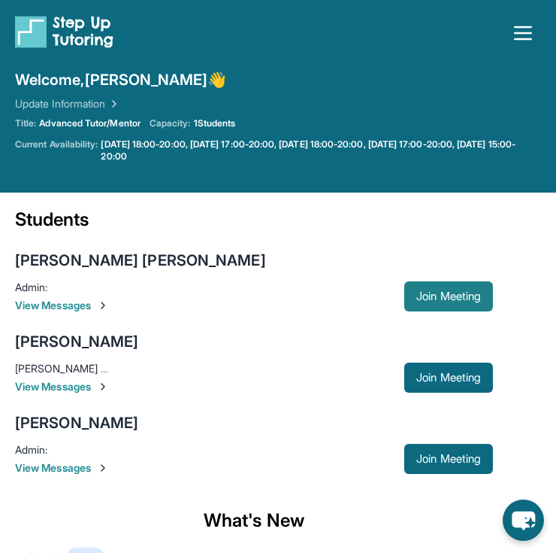 The height and width of the screenshot is (553, 556). What do you see at coordinates (170, 123) in the screenshot?
I see `span: Capacity:` at bounding box center [170, 123].